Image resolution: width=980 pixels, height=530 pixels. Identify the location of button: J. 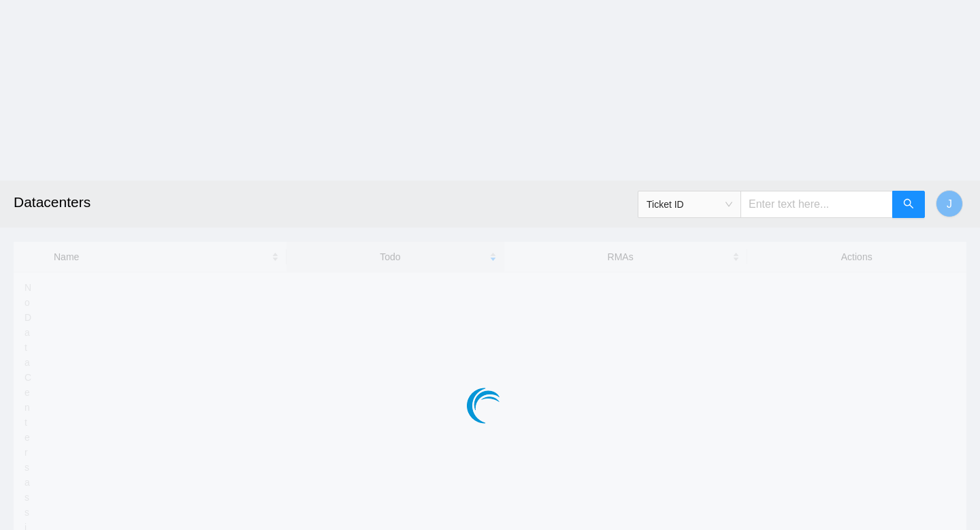
(950, 203).